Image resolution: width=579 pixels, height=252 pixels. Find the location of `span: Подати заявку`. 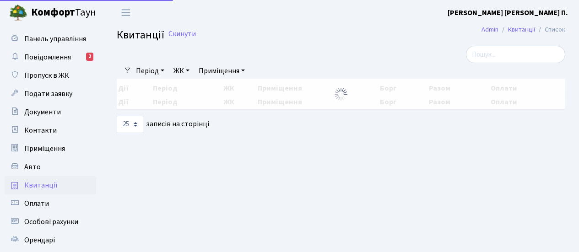

span: Подати заявку is located at coordinates (48, 94).